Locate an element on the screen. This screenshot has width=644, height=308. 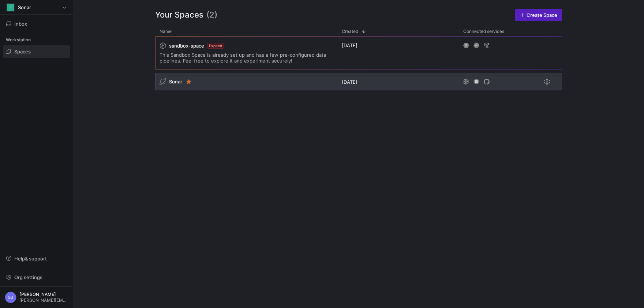
button: Org settings is located at coordinates (36, 277).